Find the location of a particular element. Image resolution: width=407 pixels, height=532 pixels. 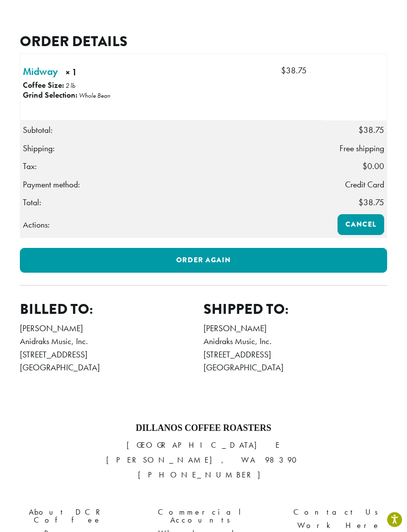

th: Payment method: is located at coordinates (172, 184).